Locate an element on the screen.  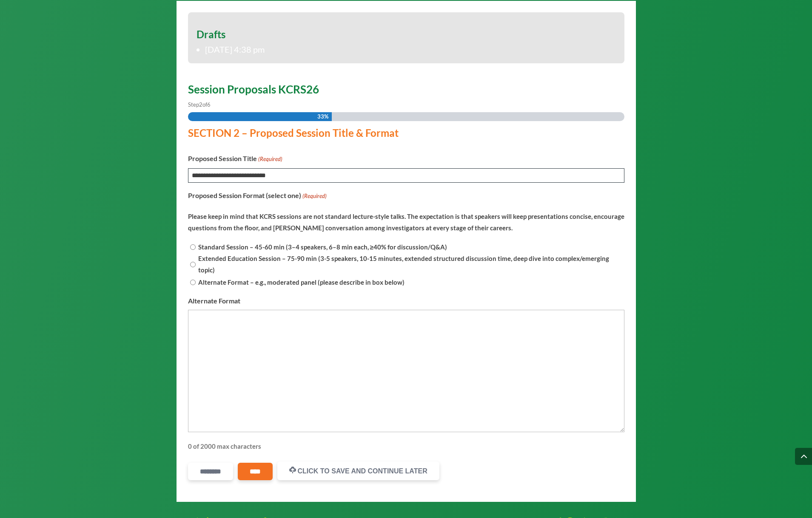
label: Standard Session – 45-60 min (3–4 speakers, 6–8 min each, ≥40% for discussion/Q&A) is located at coordinates (323, 247).